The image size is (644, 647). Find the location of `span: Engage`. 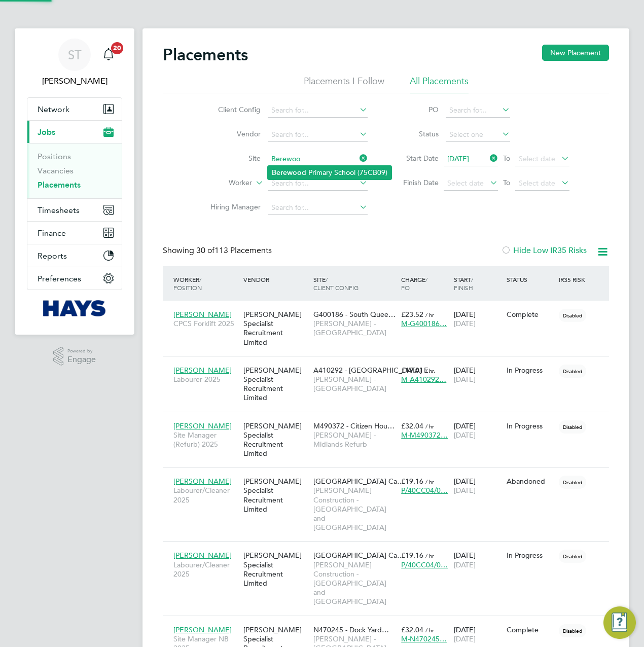

span: Engage is located at coordinates (82, 360).